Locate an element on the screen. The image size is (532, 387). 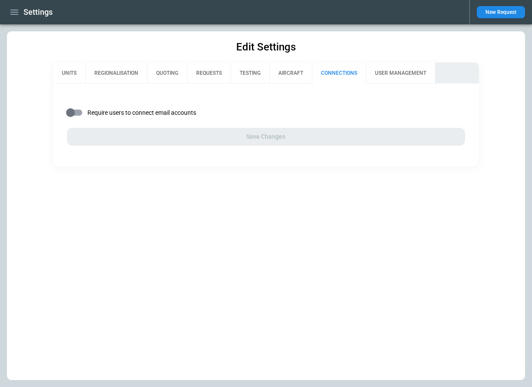
button: CONNECTIONS is located at coordinates (339, 73).